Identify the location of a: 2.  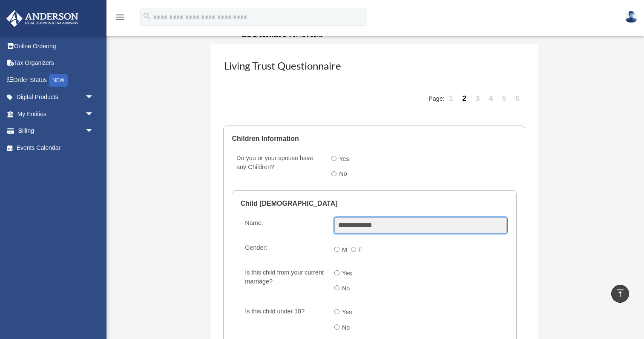
(465, 98).